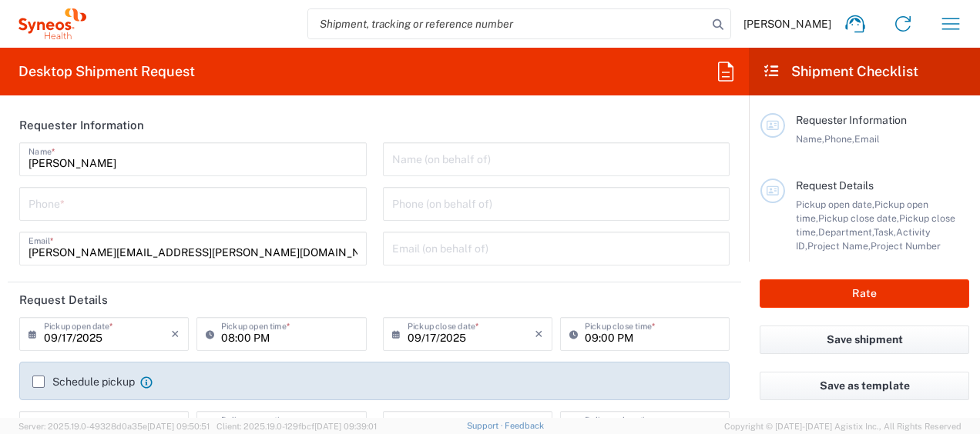  I want to click on span: Department,, so click(845, 232).